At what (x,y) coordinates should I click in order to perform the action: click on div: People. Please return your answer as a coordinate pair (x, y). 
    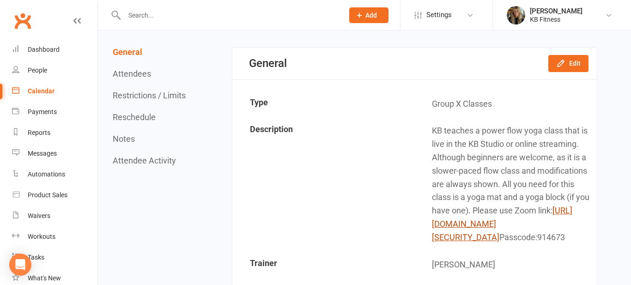
    Looking at the image, I should click on (37, 70).